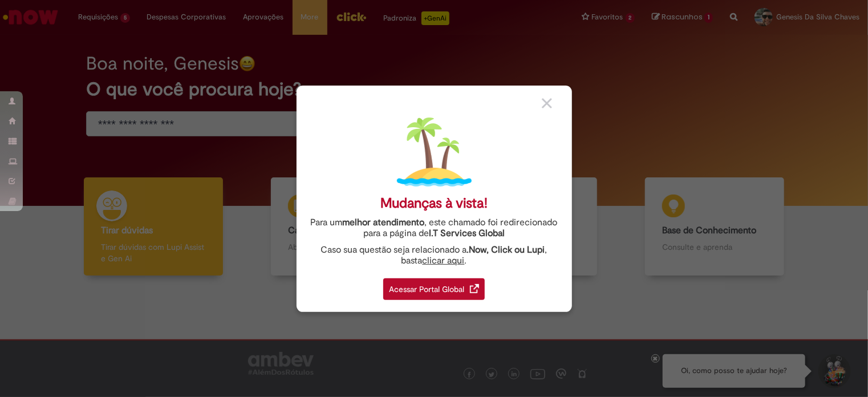 This screenshot has width=868, height=397. I want to click on img: redirect_link.png, so click(475, 289).